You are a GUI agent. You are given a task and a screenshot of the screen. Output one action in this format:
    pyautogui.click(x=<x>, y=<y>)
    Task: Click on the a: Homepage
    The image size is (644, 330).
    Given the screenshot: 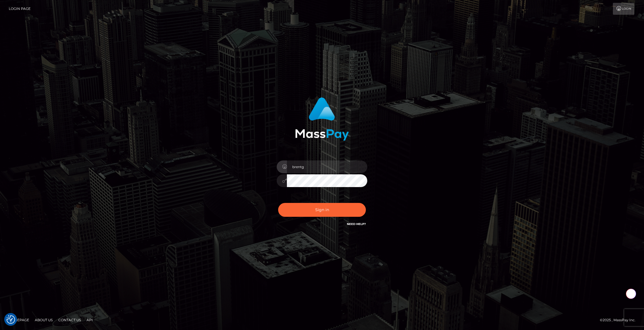 What is the action you would take?
    pyautogui.click(x=19, y=320)
    